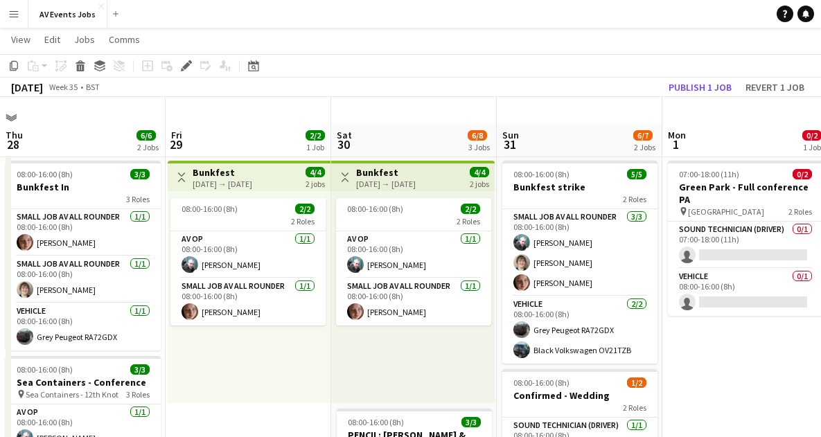 This screenshot has width=821, height=437. Describe the element at coordinates (83, 187) in the screenshot. I see `h3: Bunkfest In` at that location.